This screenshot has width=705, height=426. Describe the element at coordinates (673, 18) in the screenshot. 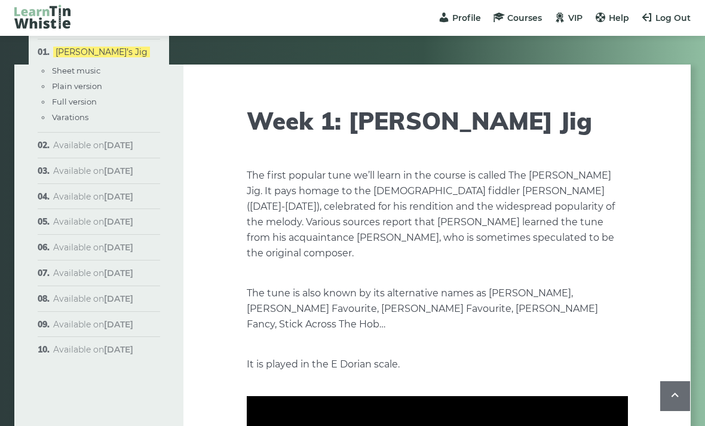

I see `span: Log Out` at that location.